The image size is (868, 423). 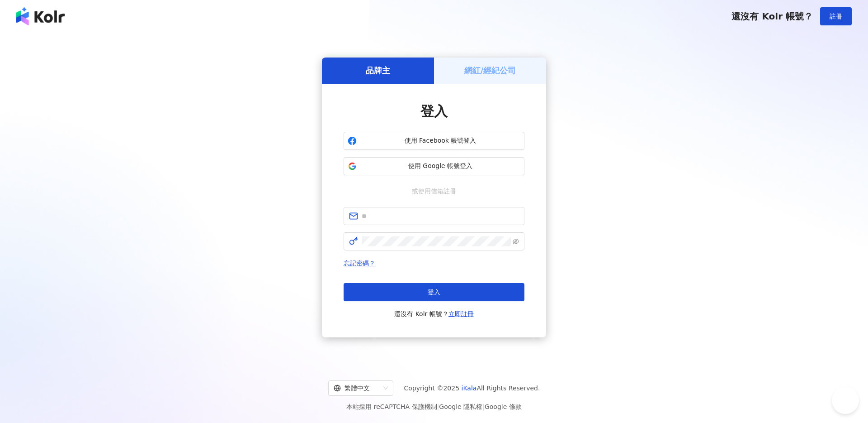 What do you see at coordinates (434, 166) in the screenshot?
I see `button: 使用 Google 帳號登入` at bounding box center [434, 166].